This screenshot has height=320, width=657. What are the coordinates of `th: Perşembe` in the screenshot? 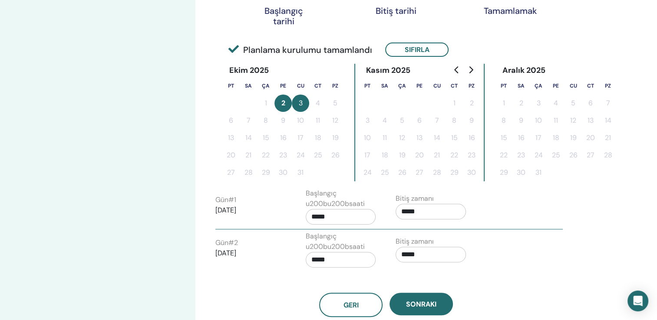 It's located at (283, 86).